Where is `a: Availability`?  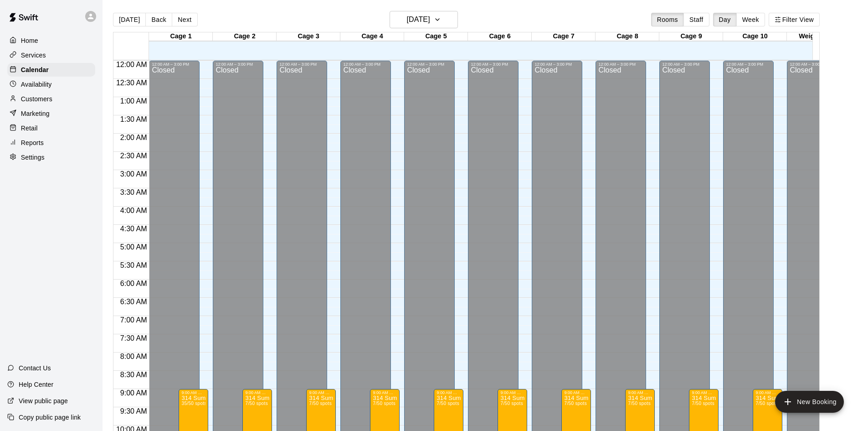
a: Availability is located at coordinates (51, 85).